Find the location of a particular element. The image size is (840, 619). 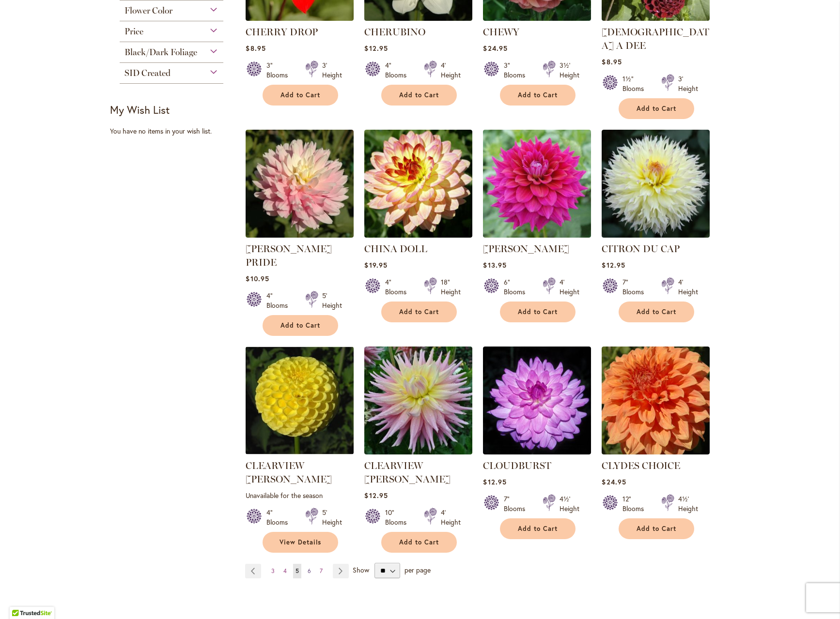

img: Clearview Jonas is located at coordinates (418, 400).